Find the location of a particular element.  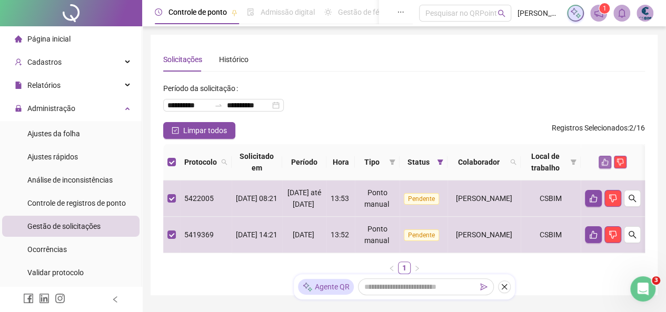

span: Local de trabalho is located at coordinates (546, 162).